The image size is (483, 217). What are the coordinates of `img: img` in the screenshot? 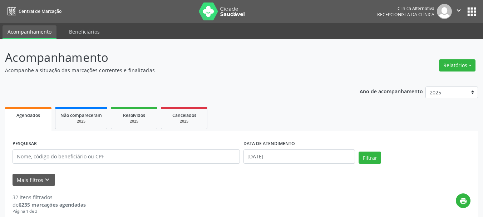 It's located at (445, 11).